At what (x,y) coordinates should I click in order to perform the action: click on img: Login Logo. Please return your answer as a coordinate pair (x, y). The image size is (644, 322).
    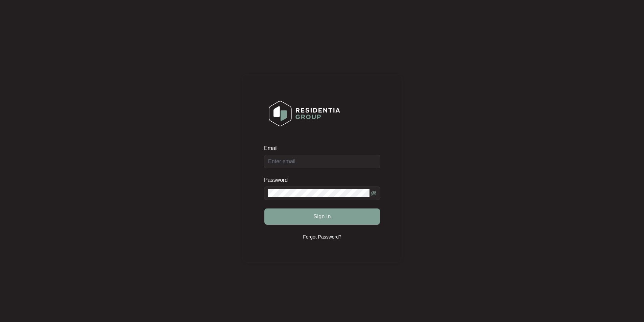
    Looking at the image, I should click on (304, 113).